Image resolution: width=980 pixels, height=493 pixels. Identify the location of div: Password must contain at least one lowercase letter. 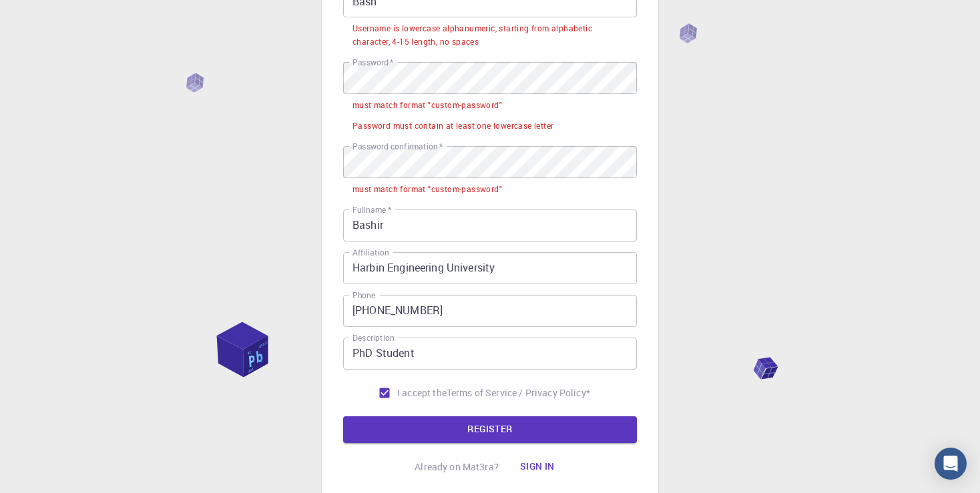
(453, 126).